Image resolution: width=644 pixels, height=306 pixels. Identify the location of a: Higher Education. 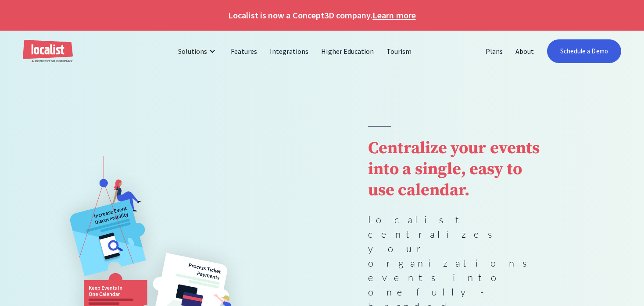
(347, 52).